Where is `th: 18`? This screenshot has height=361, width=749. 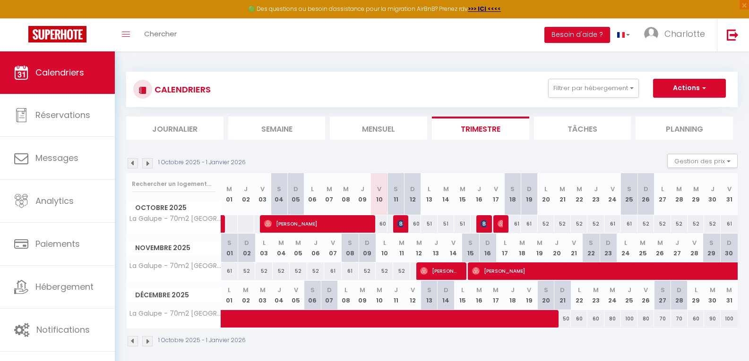
th: 18 is located at coordinates (512, 194).